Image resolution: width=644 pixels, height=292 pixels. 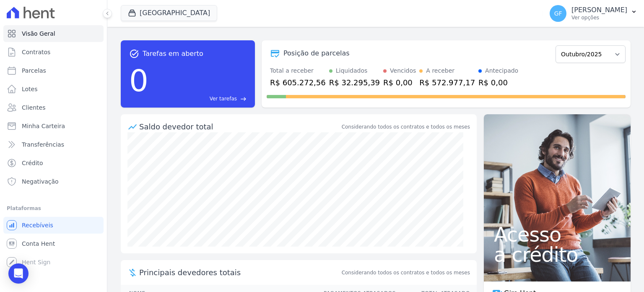 I want to click on div: 0, so click(x=139, y=81).